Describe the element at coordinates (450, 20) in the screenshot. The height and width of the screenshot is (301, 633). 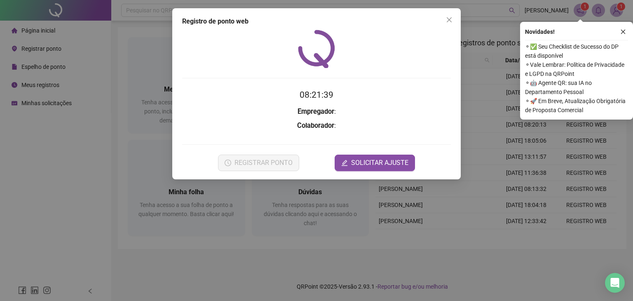
I see `button: Close` at that location.